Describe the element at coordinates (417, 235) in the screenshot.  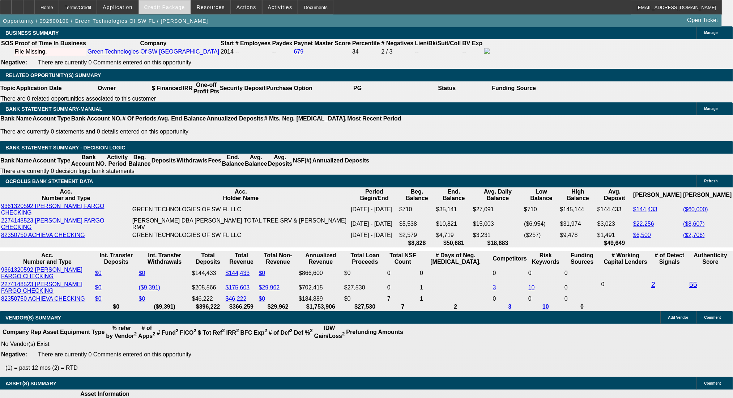
I see `td: $2,579` at that location.